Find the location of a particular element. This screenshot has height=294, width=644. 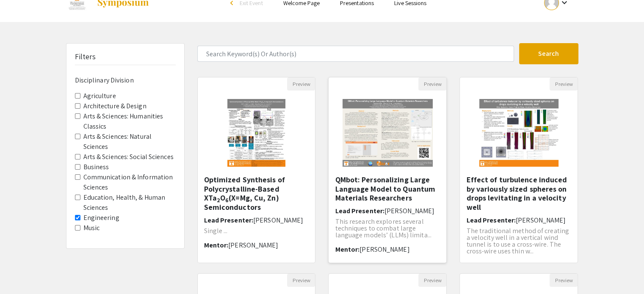

label: Agriculture is located at coordinates (99, 96).